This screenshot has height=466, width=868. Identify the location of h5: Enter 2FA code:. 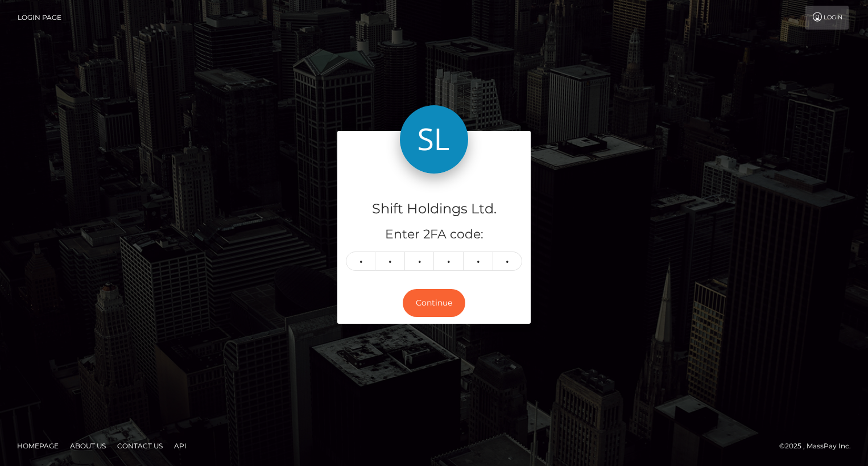
(434, 234).